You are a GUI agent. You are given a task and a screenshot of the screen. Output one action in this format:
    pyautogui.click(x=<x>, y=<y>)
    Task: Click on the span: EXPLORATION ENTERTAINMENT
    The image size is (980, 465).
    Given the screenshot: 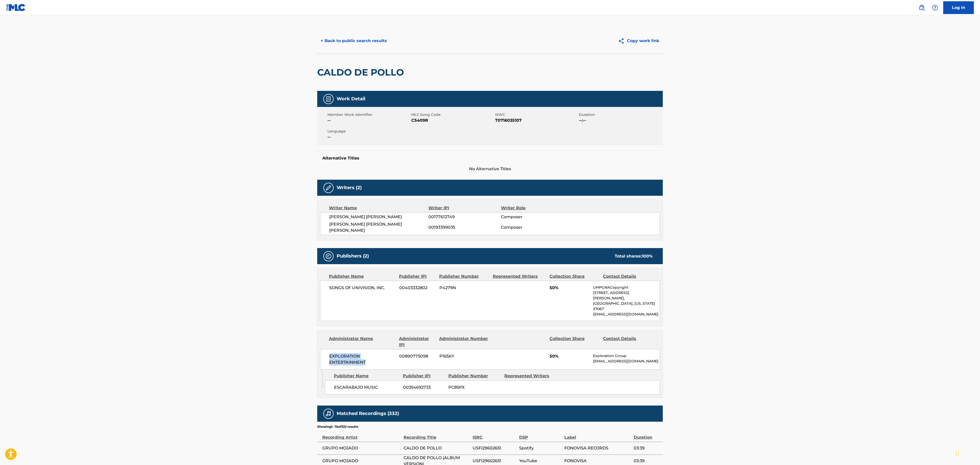 What is the action you would take?
    pyautogui.click(x=362, y=359)
    